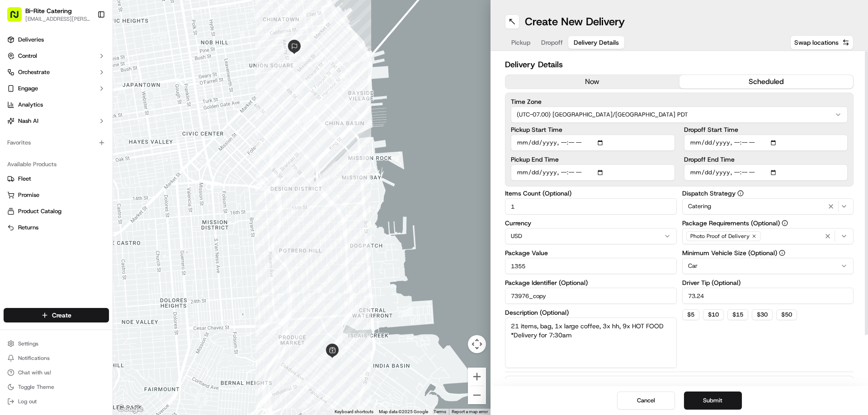  I want to click on img: Google, so click(130, 409).